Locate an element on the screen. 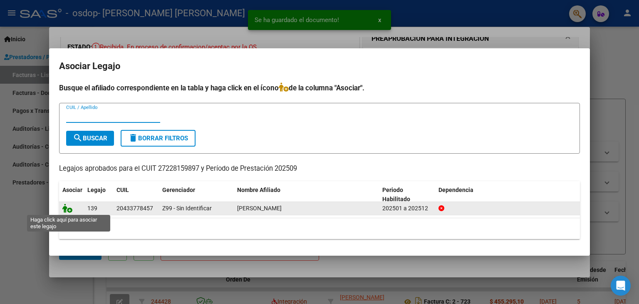  datatable-header-cell: Nombre Afiliado is located at coordinates (306, 195).